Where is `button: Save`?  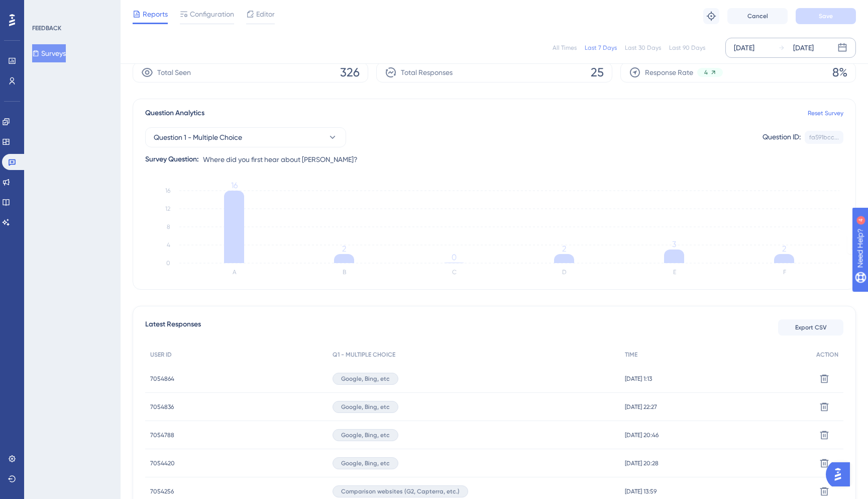
button: Save is located at coordinates (826, 16).